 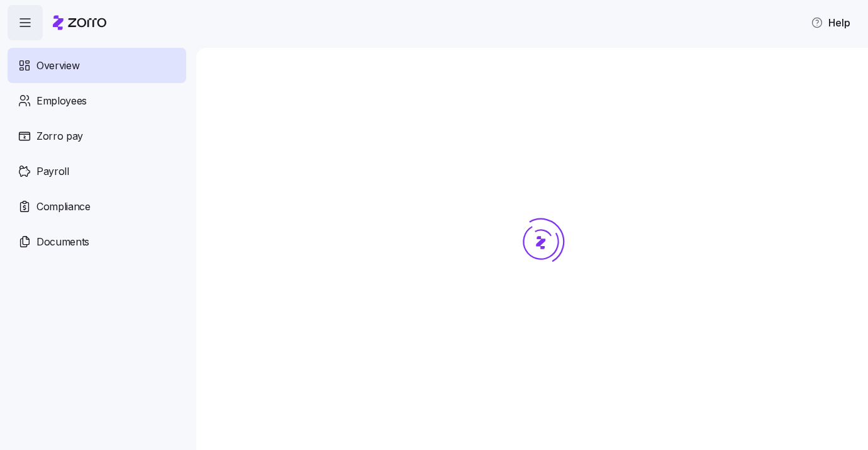 I want to click on span: Payroll, so click(x=53, y=171).